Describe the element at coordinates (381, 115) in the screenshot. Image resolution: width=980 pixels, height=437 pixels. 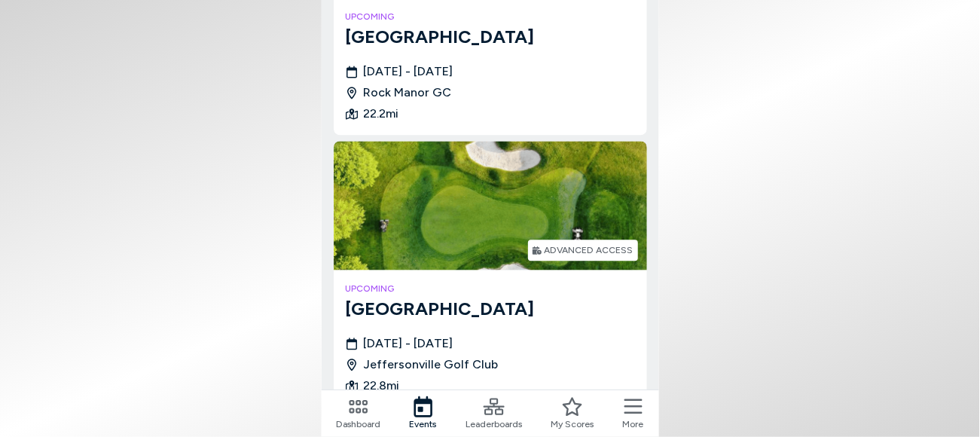
I see `span: 22.2 mi` at that location.